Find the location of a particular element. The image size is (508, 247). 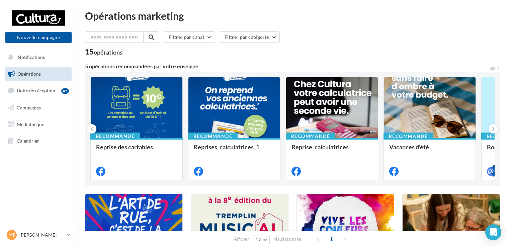

span: Opérations is located at coordinates (29, 74).